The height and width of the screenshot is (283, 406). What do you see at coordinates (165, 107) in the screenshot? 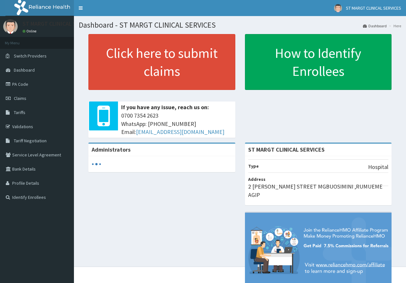
I see `b: If you have any issue, reach us on:` at bounding box center [165, 107].